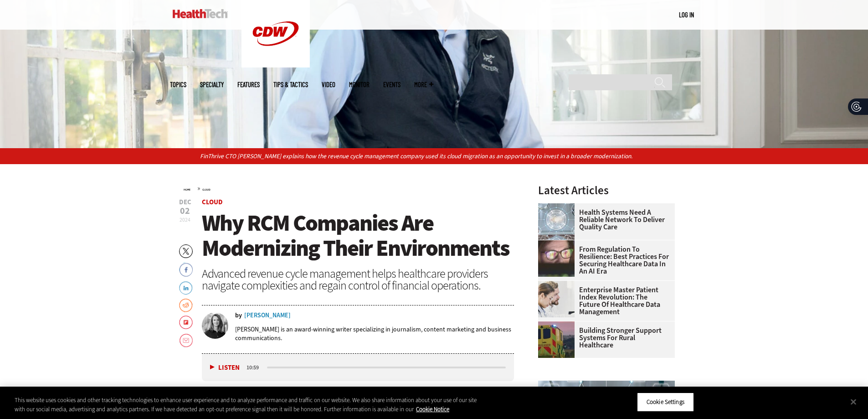 Image resolution: width=868 pixels, height=419 pixels. I want to click on a: MonITor, so click(359, 84).